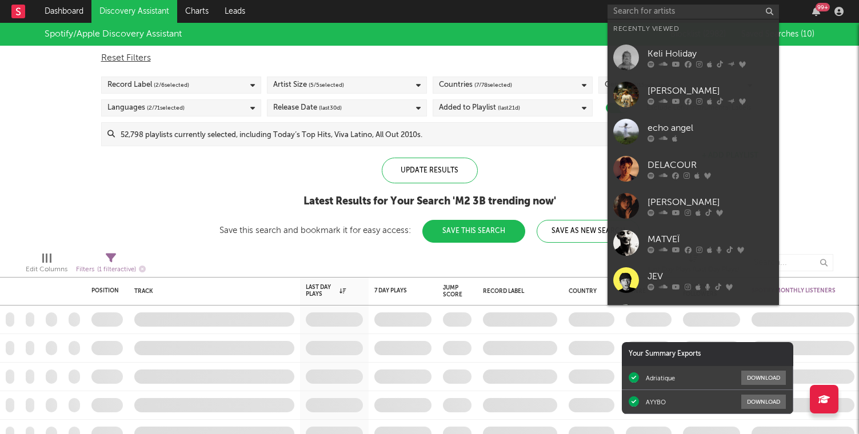 This screenshot has width=859, height=434. I want to click on div: Languages, so click(146, 108).